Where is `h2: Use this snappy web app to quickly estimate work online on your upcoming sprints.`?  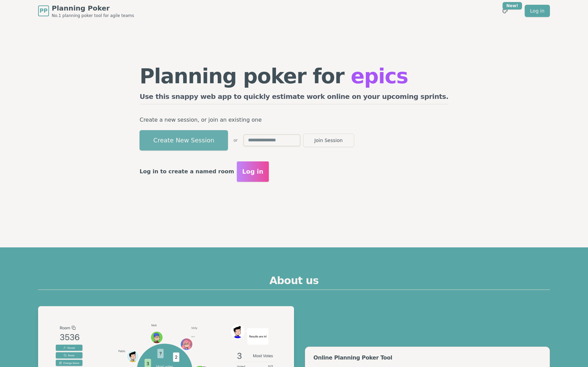
h2: Use this snappy web app to quickly estimate work online on your upcoming sprints. is located at coordinates (294, 98).